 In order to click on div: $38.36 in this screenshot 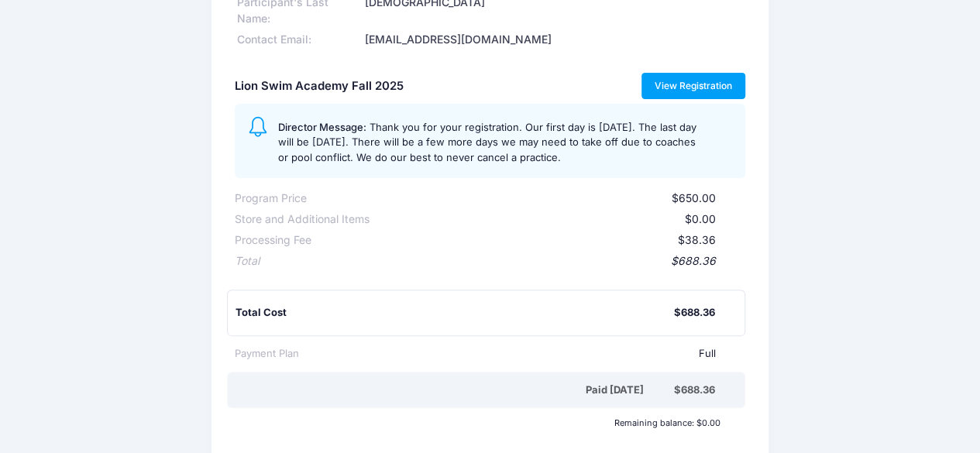, I will do `click(514, 240)`.